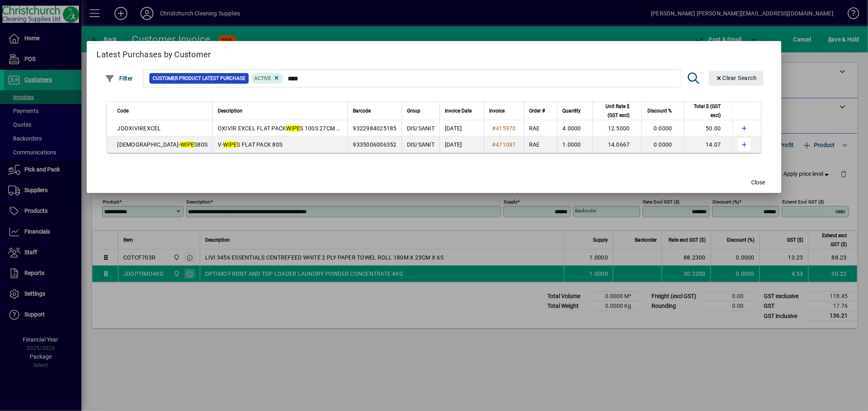  Describe the element at coordinates (280, 111) in the screenshot. I see `div: Description` at that location.